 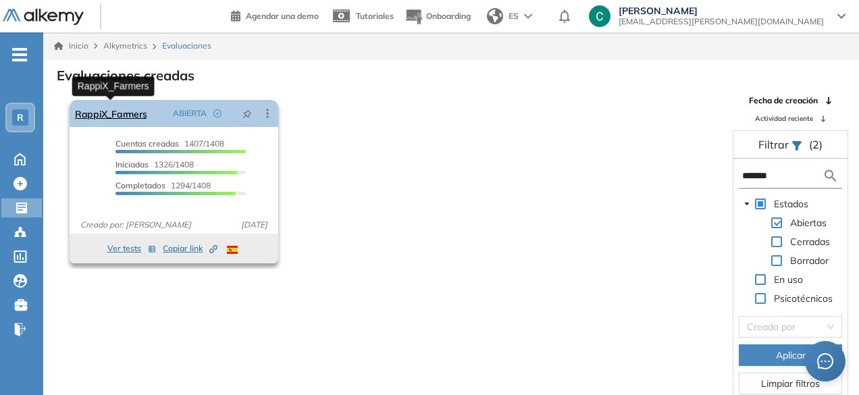 What do you see at coordinates (784, 118) in the screenshot?
I see `span: Actividad reciente` at bounding box center [784, 118].